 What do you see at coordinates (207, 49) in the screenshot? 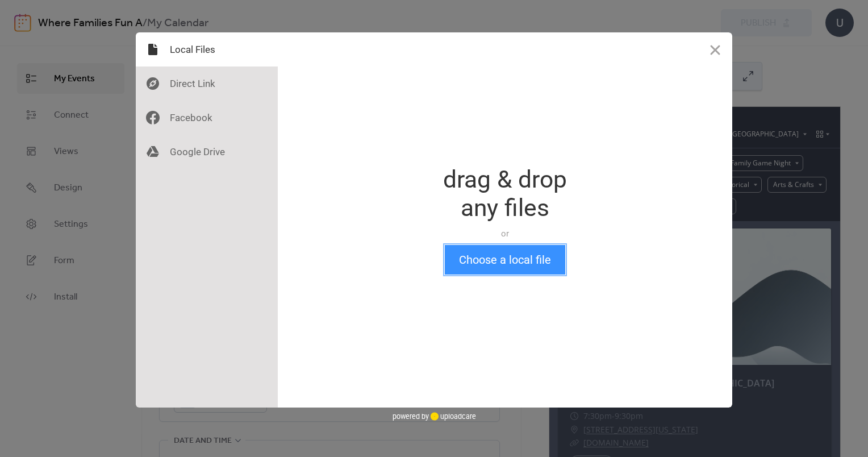
I see `div: Local Files` at bounding box center [207, 49].